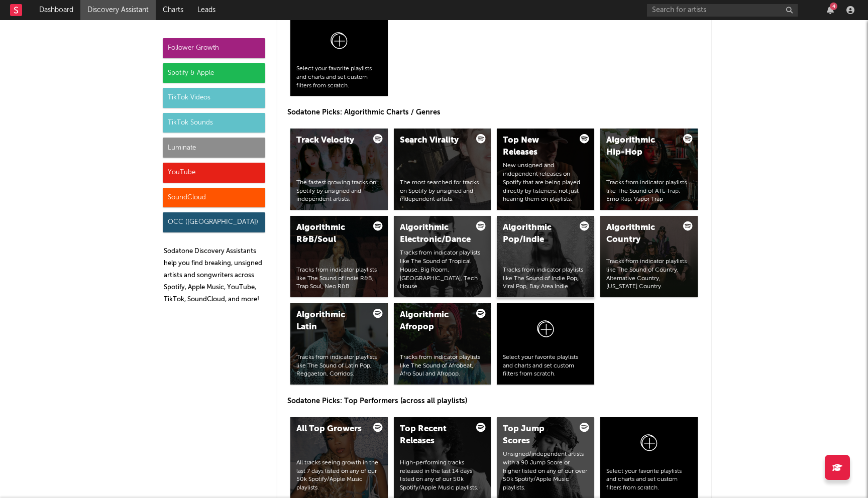  Describe the element at coordinates (537, 147) in the screenshot. I see `div: Top New Releases` at that location.